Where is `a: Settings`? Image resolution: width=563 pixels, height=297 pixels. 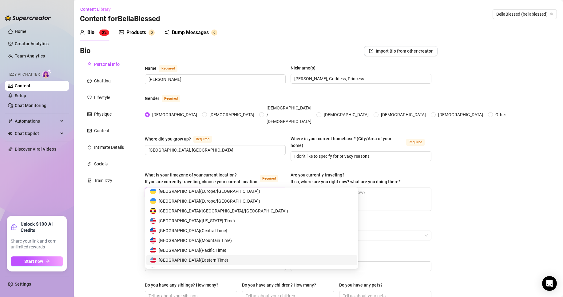
a: Settings is located at coordinates (23, 284).